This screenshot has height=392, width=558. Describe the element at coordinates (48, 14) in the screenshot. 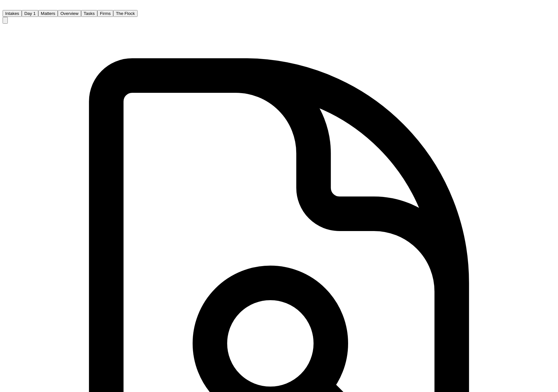

I see `button: Matters` at that location.